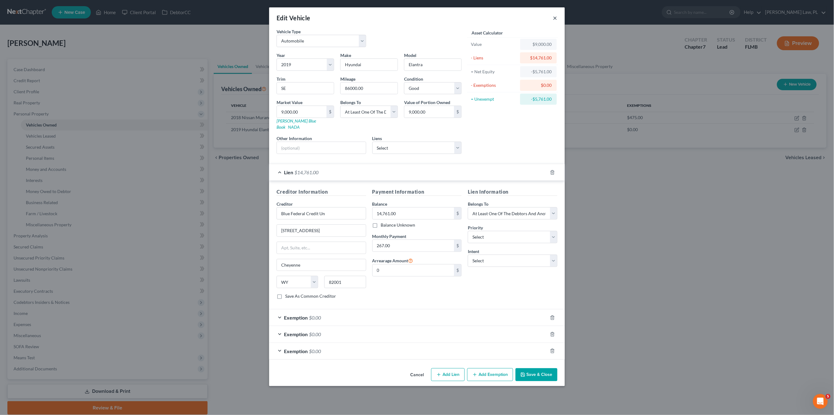 The height and width of the screenshot is (415, 834). What do you see at coordinates (433, 65) in the screenshot?
I see `input: ex. Altima` at bounding box center [433, 65].